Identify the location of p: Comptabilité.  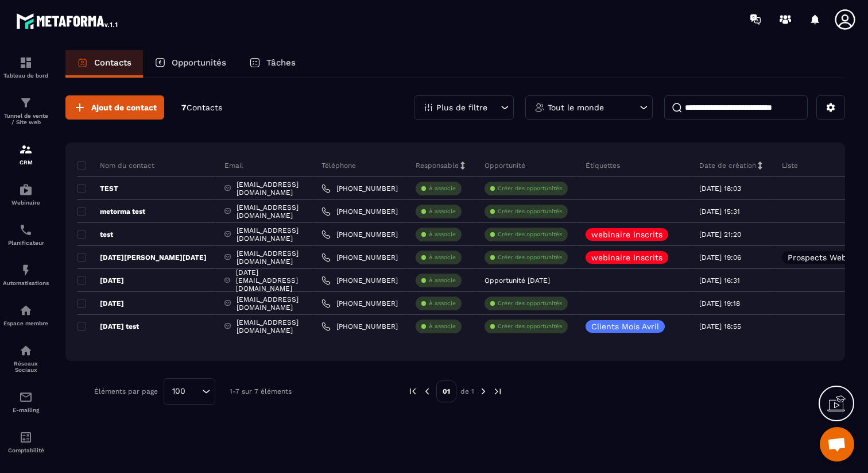
(26, 449).